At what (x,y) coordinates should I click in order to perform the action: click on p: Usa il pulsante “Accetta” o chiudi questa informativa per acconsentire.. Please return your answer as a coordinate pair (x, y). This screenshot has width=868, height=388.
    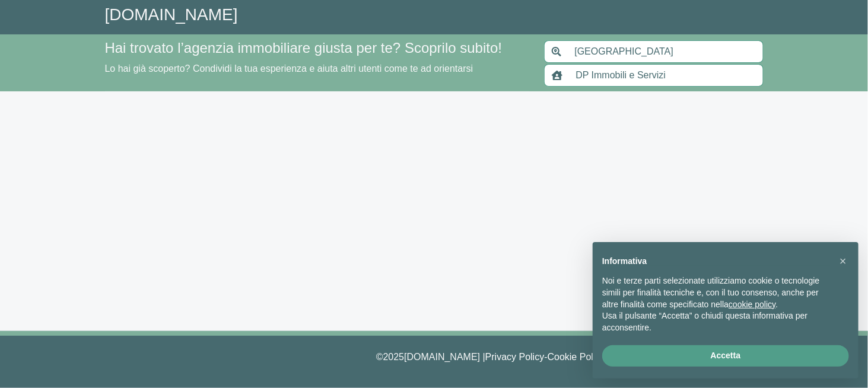
    Looking at the image, I should click on (716, 321).